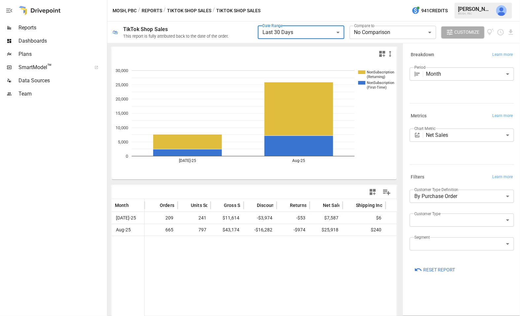  Describe the element at coordinates (273, 25) in the screenshot. I see `label: Date Range` at that location.